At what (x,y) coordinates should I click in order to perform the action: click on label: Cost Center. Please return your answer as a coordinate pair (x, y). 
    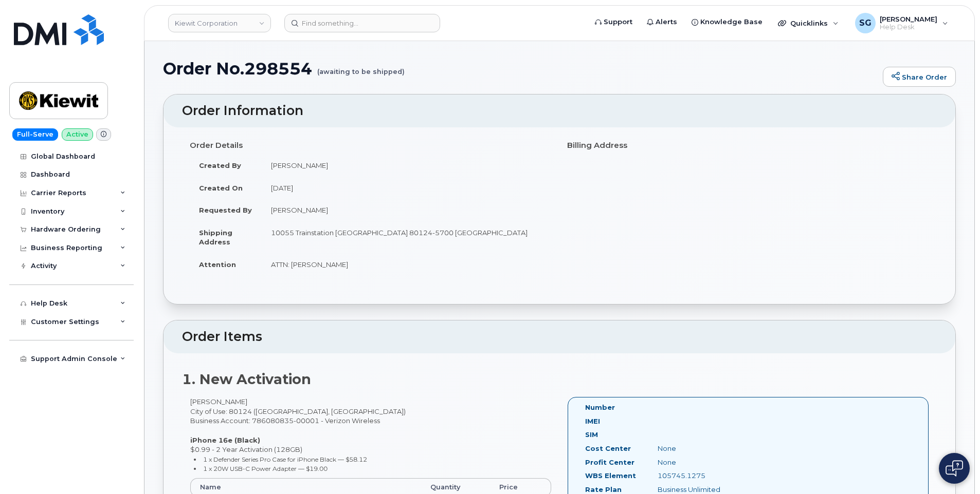
    Looking at the image, I should click on (608, 449).